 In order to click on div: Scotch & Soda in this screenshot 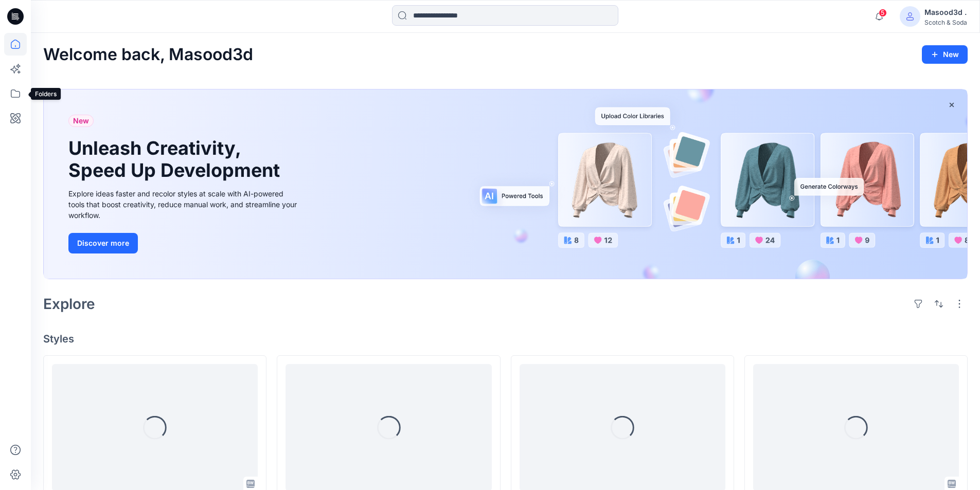, I will do `click(945, 22)`.